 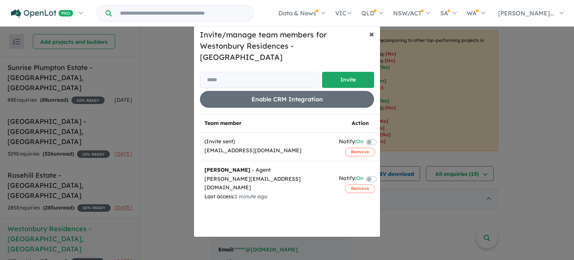 What do you see at coordinates (360, 123) in the screenshot?
I see `th: Action` at bounding box center [360, 123].